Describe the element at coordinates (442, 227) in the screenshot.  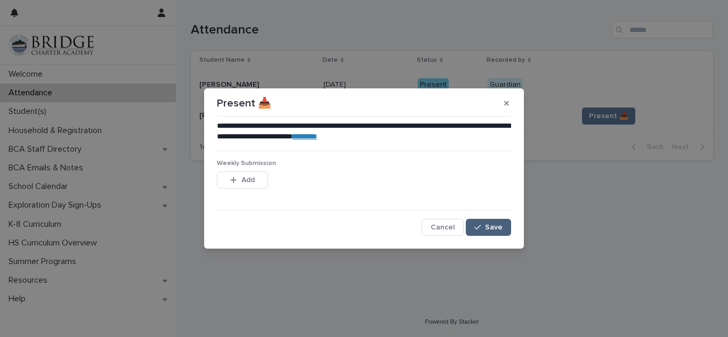
I see `button: Cancel` at that location.